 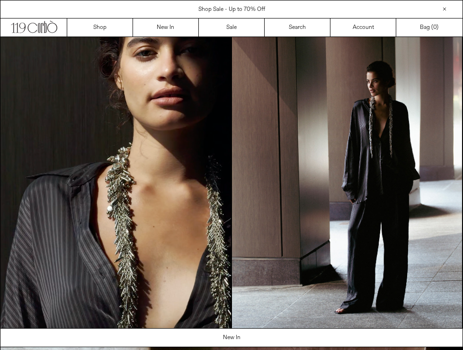 I want to click on a: Your browser does not support the video tag., so click(x=116, y=326).